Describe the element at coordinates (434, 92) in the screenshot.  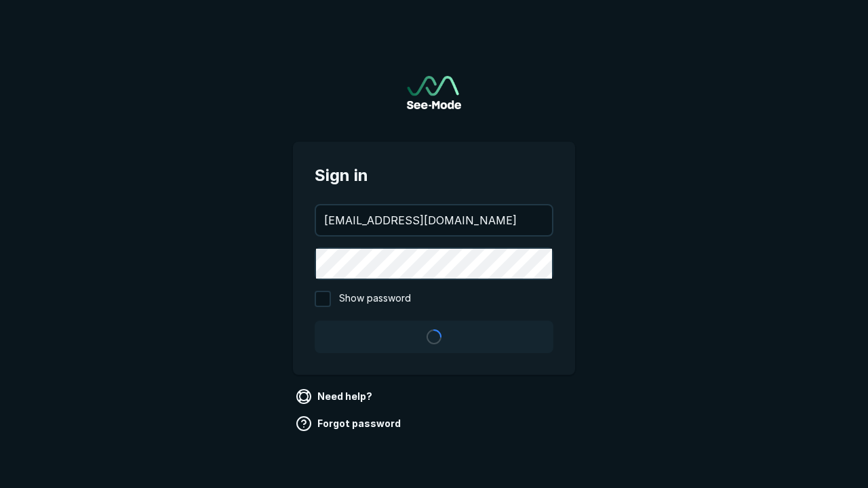
I see `img: See-Mode Logo` at that location.